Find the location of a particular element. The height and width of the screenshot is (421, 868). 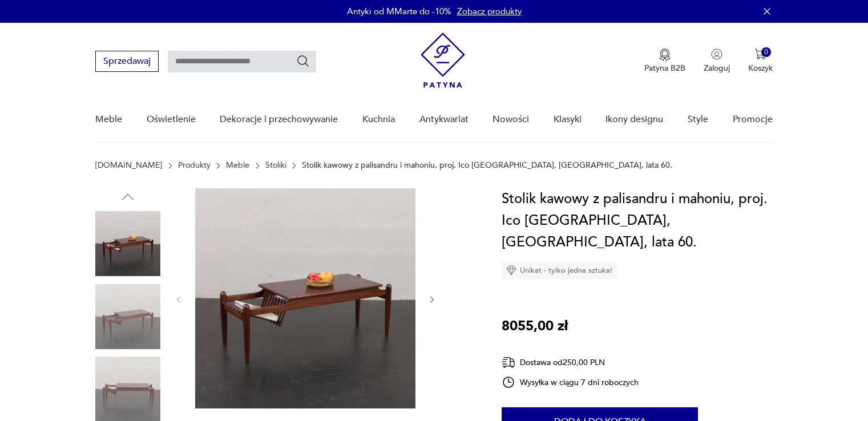

p: Antyki od MMarte do -10% is located at coordinates (399, 12).